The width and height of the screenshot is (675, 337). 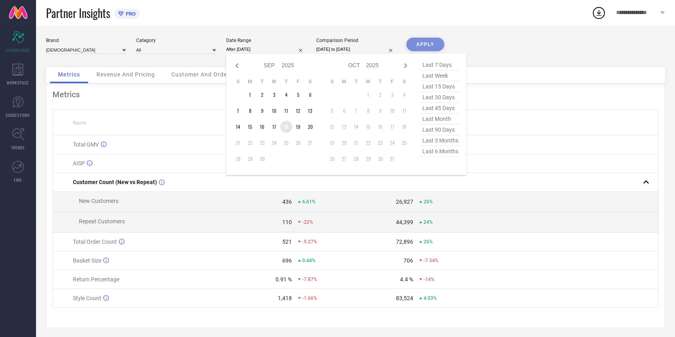 I want to click on div: 436, so click(x=287, y=202).